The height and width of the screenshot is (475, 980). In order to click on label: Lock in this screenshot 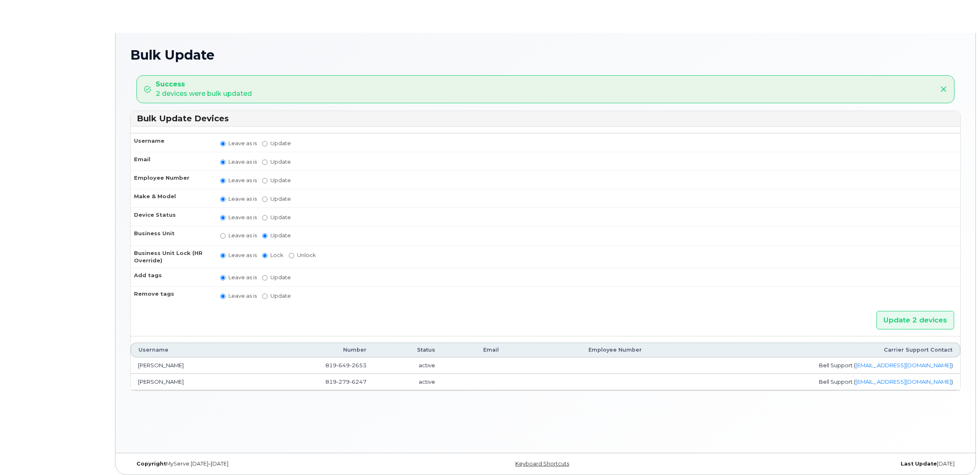, I will do `click(273, 255)`.